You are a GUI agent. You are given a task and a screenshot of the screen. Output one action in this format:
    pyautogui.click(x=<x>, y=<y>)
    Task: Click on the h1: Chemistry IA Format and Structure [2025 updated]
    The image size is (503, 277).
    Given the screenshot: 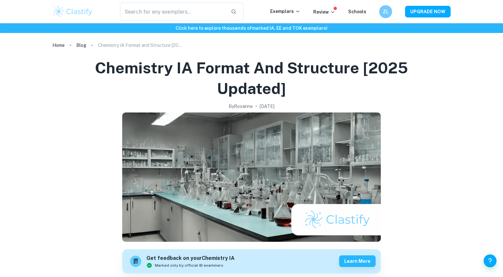 What is the action you would take?
    pyautogui.click(x=252, y=78)
    